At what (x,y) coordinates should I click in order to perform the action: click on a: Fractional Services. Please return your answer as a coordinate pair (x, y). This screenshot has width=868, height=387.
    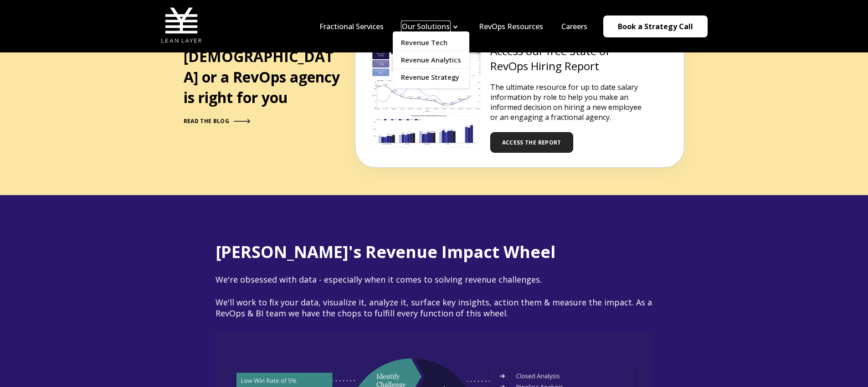
    Looking at the image, I should click on (351, 27).